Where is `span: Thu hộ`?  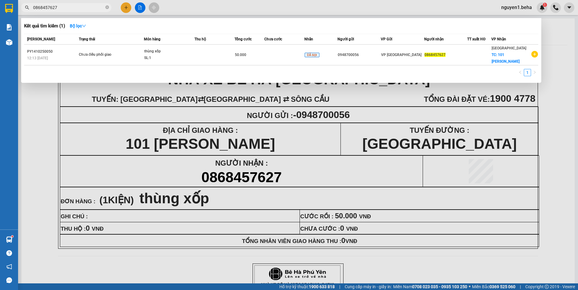 span: Thu hộ is located at coordinates (200, 39).